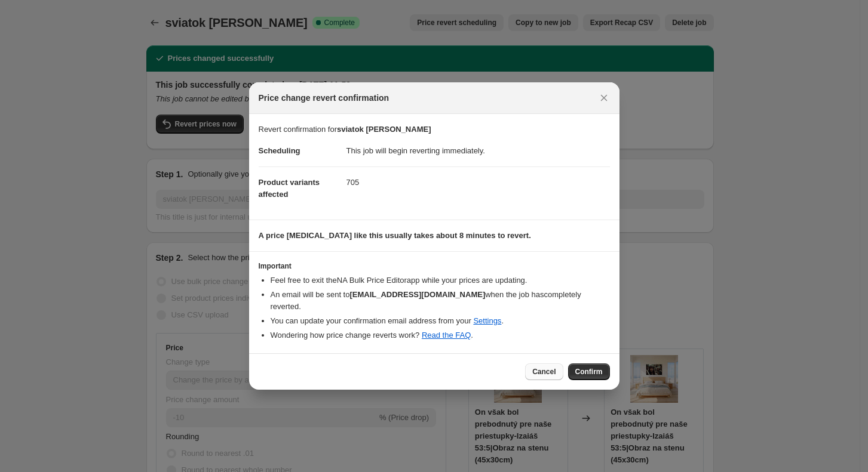  What do you see at coordinates (440, 301) in the screenshot?
I see `li: An email will be sent to when the job has completely reverted .` at bounding box center [440, 301].